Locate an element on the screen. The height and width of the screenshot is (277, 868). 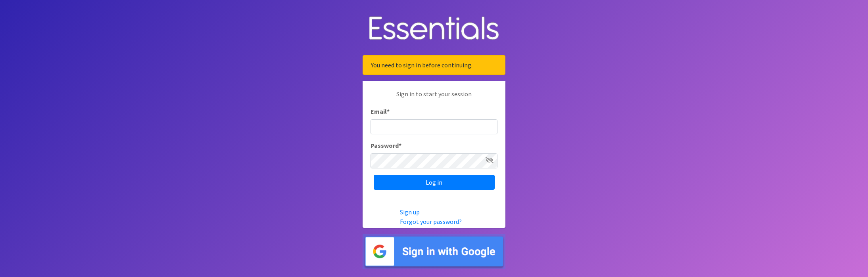
div: You need to sign in before continuing. is located at coordinates (434, 65).